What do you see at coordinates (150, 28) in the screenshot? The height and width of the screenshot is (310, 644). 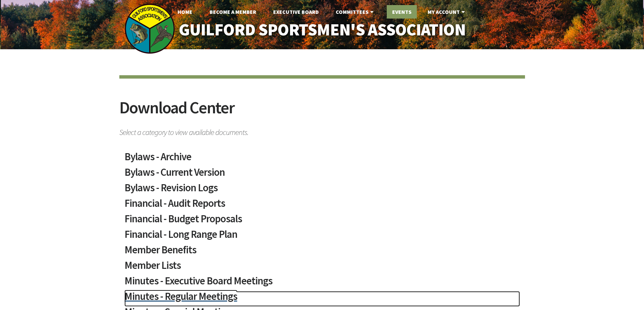 I see `img: logo_sm.png` at bounding box center [150, 28].